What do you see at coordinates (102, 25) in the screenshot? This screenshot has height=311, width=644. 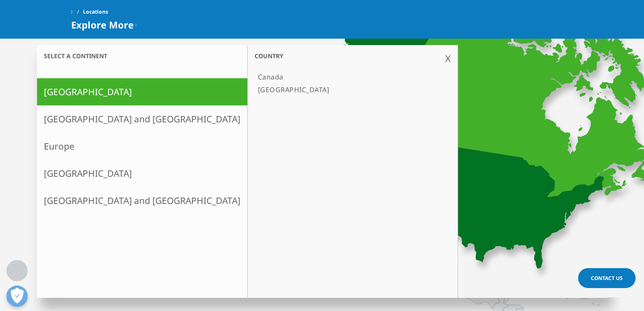 I see `span: Explore More` at bounding box center [102, 25].